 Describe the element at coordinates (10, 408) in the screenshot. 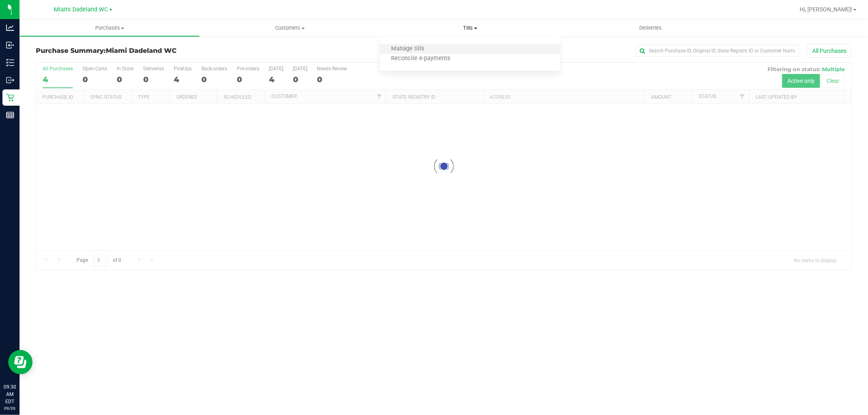

I see `p: 09/26` at that location.